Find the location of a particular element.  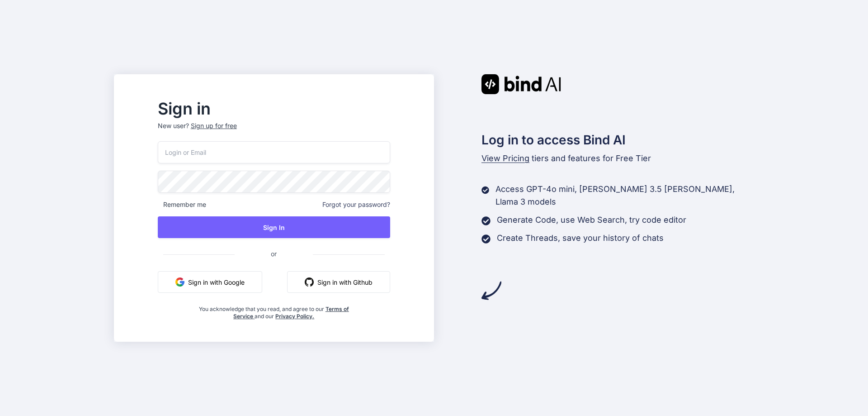

button: Sign in with Github is located at coordinates (339, 282).